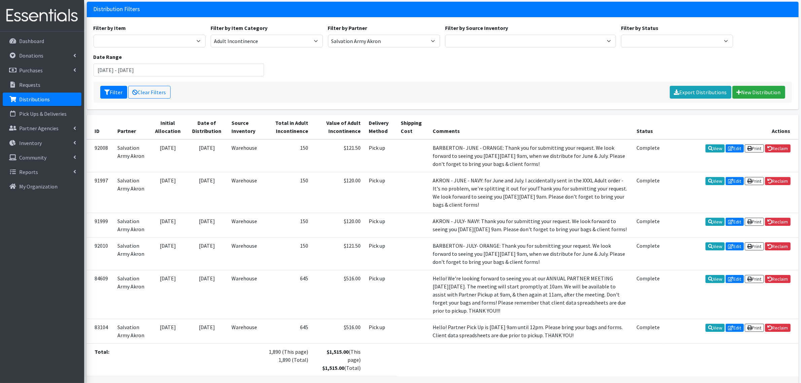  Describe the element at coordinates (179, 70) in the screenshot. I see `input: January 1, 2011 - December 31, 2011` at that location.